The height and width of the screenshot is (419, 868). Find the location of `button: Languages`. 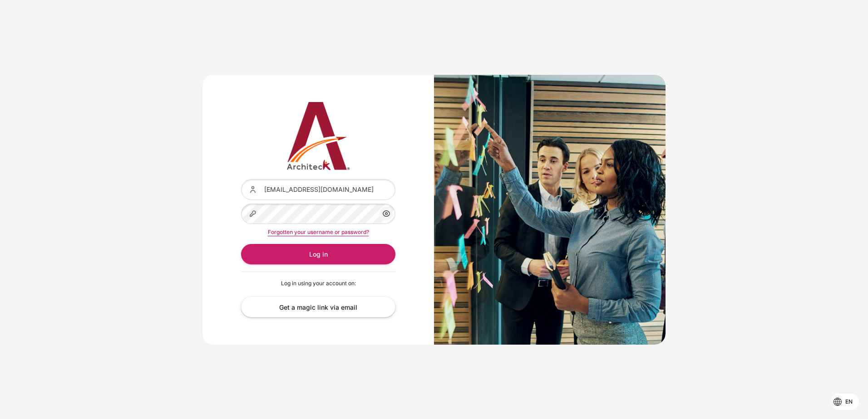

button: Languages is located at coordinates (845, 402).